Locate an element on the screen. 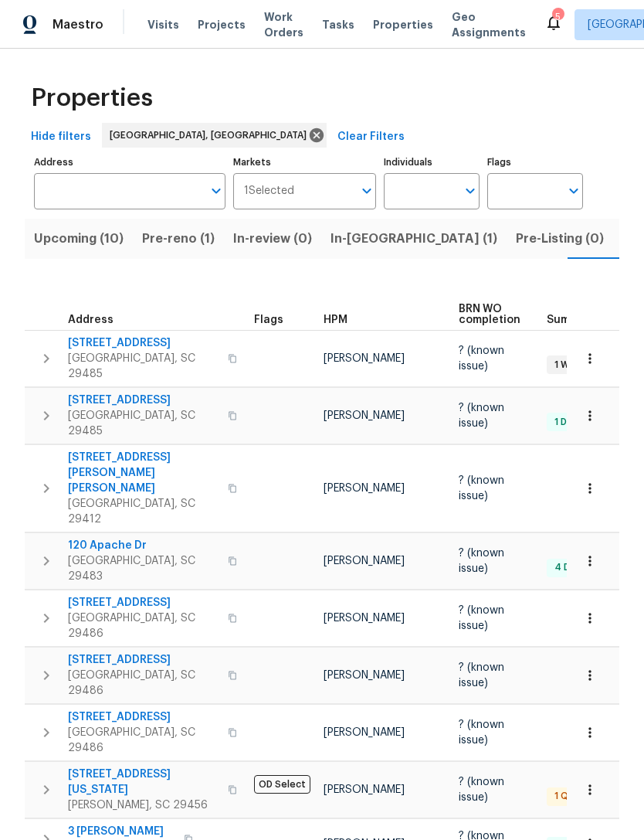  span: Hide filters is located at coordinates (61, 137).